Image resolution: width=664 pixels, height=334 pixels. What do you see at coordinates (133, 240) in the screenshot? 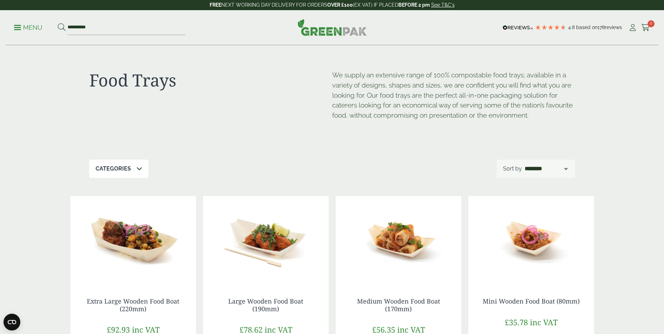
I see `img: Extra Large Wooden Boat 220mm with food contents V2 2920004AE` at bounding box center [133, 240].